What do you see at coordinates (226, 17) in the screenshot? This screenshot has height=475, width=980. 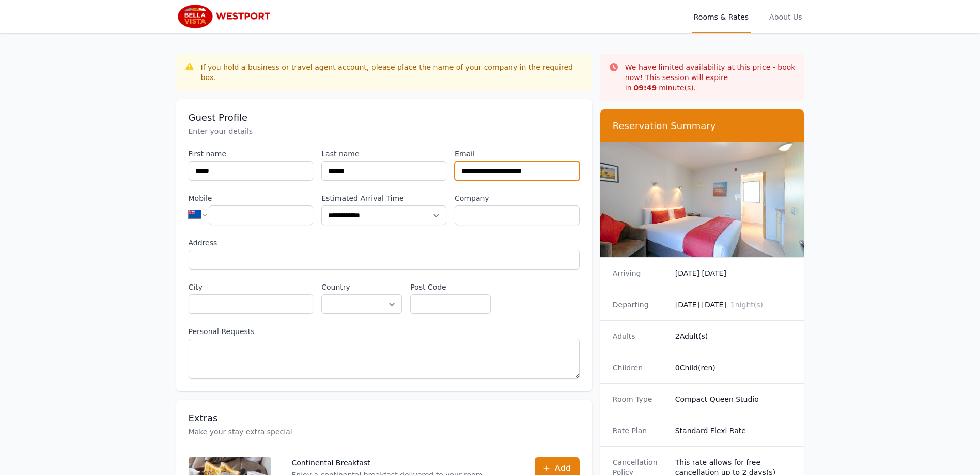 I see `img: Bella Vista Westport` at bounding box center [226, 17].